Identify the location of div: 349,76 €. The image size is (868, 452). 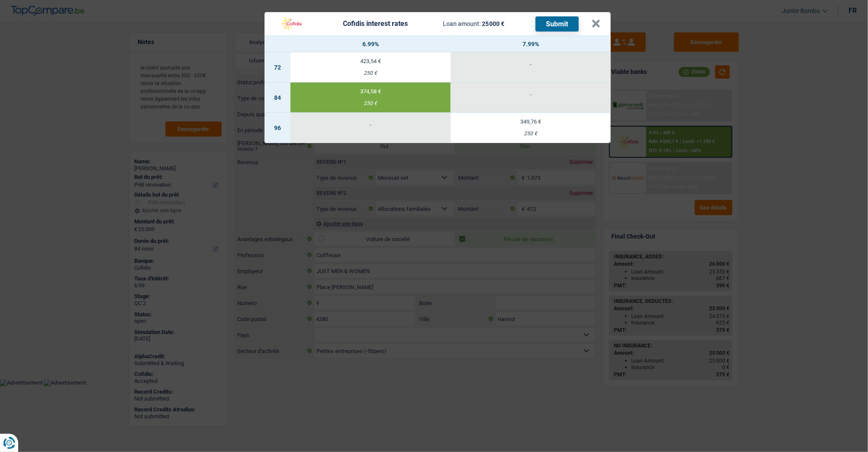
(531, 121).